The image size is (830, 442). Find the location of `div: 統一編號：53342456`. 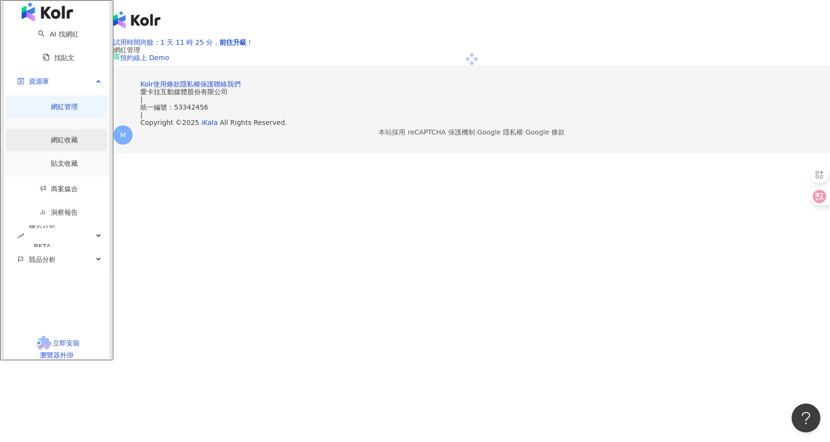

div: 統一編號：53342456 is located at coordinates (472, 107).